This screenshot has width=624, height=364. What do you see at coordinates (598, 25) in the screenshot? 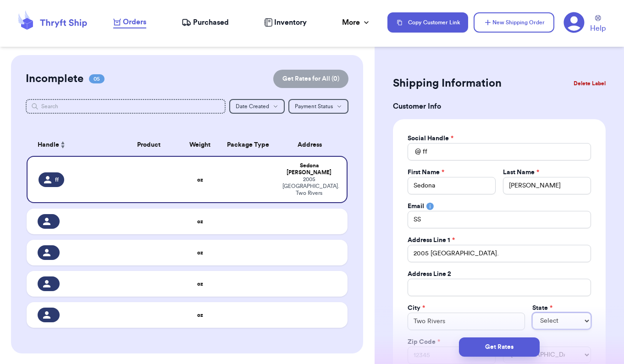
I see `a: Help` at bounding box center [598, 25].